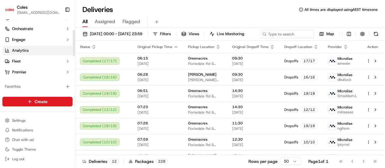  I want to click on div: Action, so click(373, 47).